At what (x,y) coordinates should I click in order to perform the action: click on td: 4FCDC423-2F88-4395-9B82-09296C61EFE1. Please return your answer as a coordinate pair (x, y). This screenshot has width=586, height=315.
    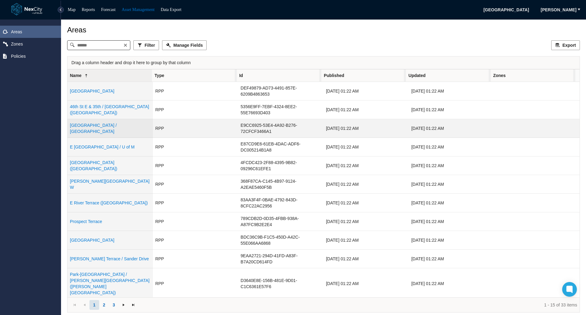
    Looking at the image, I should click on (281, 166).